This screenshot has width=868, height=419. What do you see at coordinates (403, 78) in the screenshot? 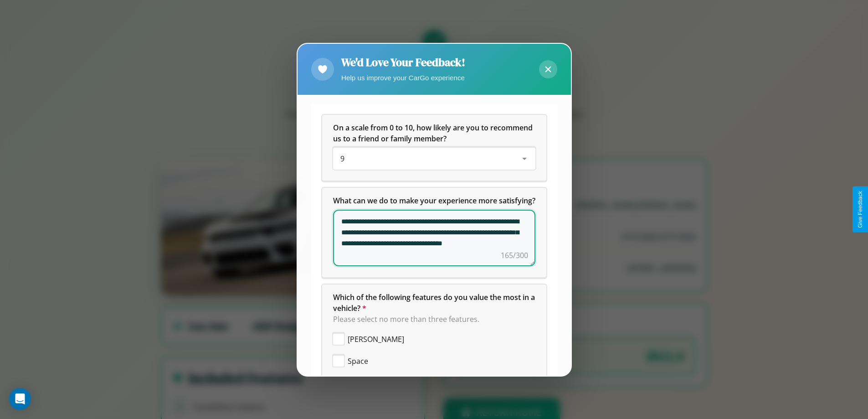
I see `p: Help us improve your CarGo experience` at bounding box center [403, 78].